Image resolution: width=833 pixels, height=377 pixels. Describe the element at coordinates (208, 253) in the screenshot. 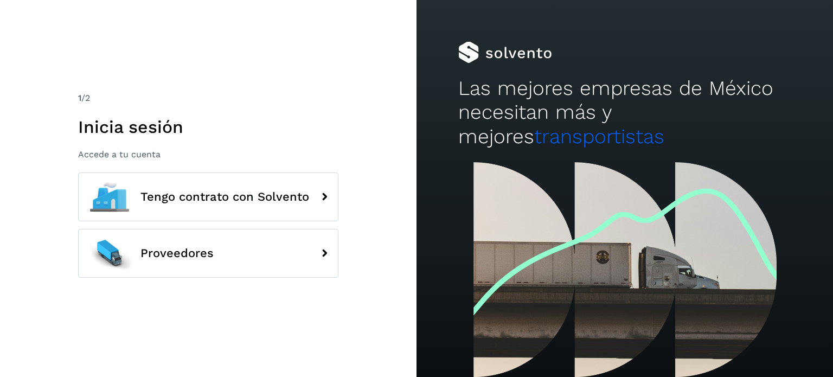

I see `button: Proveedores` at that location.